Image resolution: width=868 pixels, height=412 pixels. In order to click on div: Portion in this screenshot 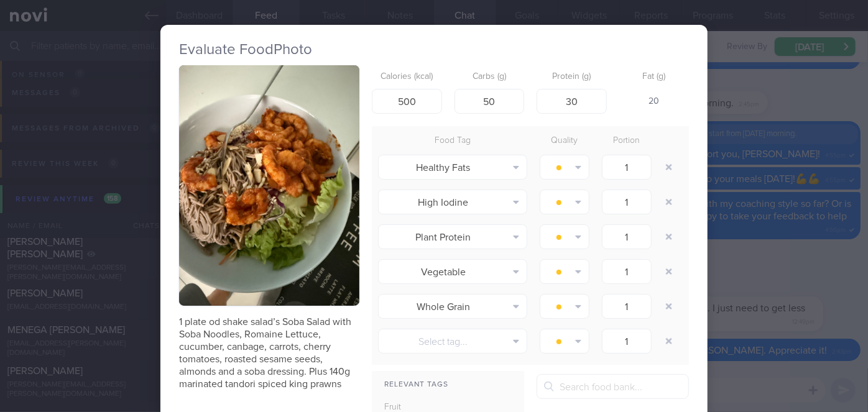, I will do `click(626, 141)`.